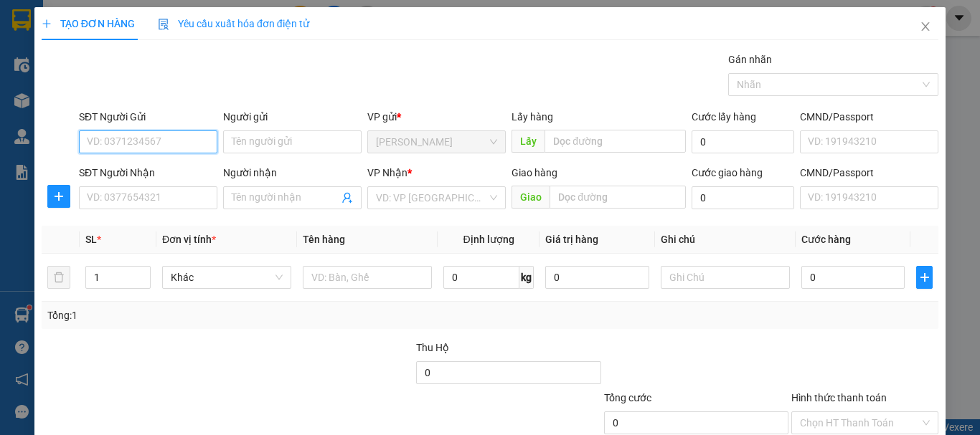 The width and height of the screenshot is (980, 435). I want to click on span: Giao, so click(530, 197).